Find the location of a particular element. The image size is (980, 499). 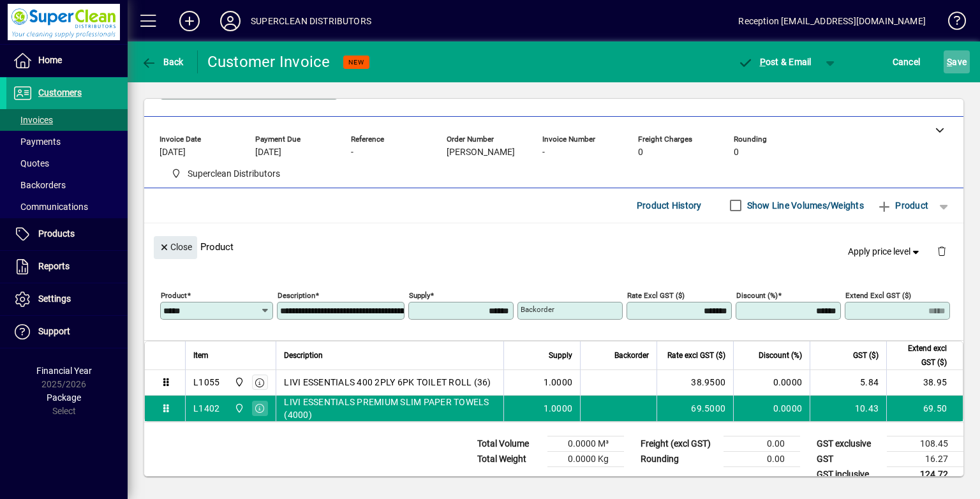

a: Support is located at coordinates (67, 332).